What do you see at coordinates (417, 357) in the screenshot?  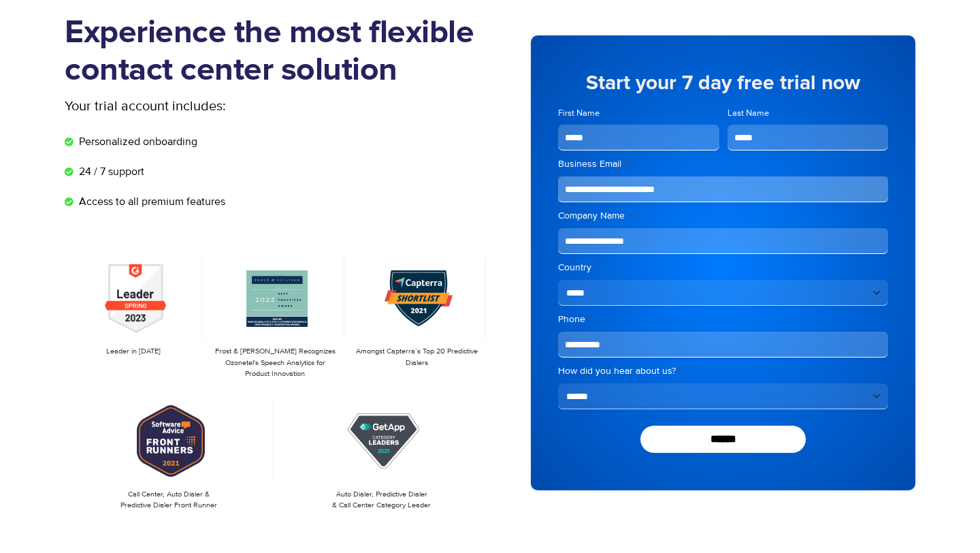 I see `p: Amongst Capterra’s Top 20 Predictive Dialers` at bounding box center [417, 357].